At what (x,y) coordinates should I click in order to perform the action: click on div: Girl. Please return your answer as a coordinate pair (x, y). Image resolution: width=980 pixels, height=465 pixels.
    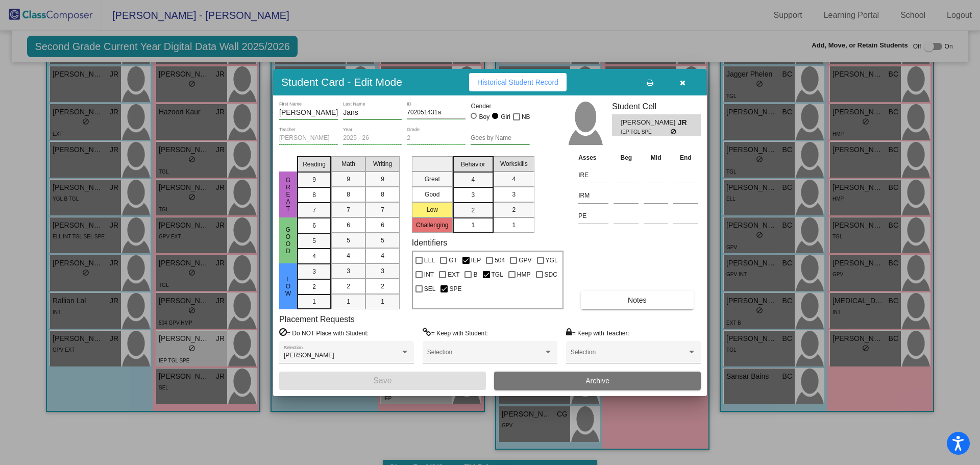
    Looking at the image, I should click on (506, 117).